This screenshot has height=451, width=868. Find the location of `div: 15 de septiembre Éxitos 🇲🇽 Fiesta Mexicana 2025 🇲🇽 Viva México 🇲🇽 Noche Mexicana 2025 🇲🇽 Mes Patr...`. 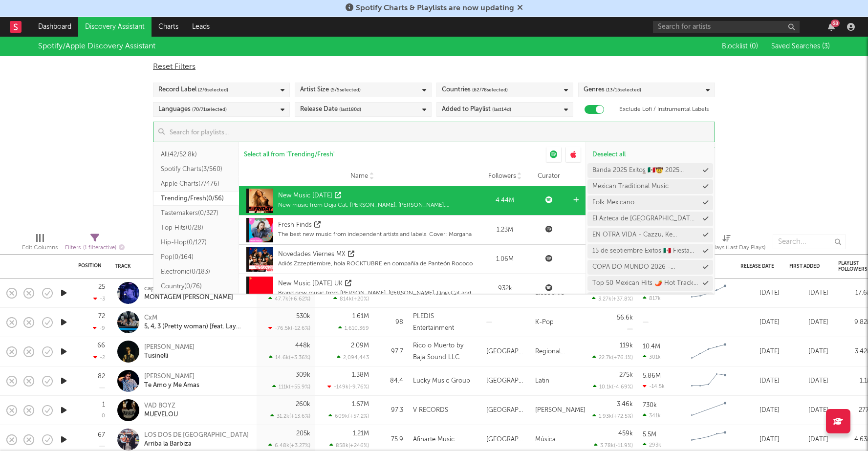

div: 15 de septiembre Éxitos 🇲🇽 Fiesta Mexicana 2025 🇲🇽 Viva México 🇲🇽 Noche Mexicana 2025 🇲🇽 Mes Patr... is located at coordinates (645, 251).